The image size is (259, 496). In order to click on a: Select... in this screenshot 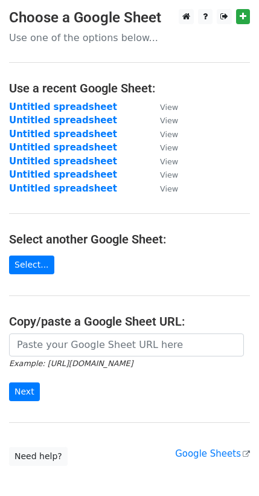, I will do `click(31, 264)`.